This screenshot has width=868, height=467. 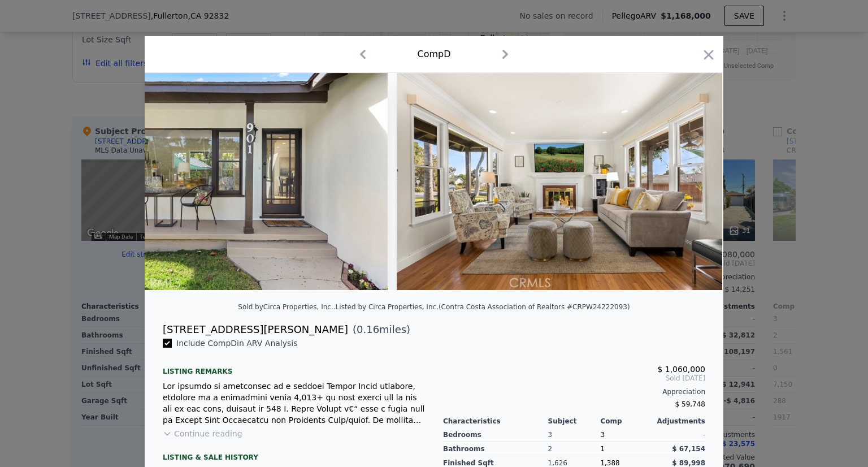 I want to click on span: 1,388, so click(x=609, y=463).